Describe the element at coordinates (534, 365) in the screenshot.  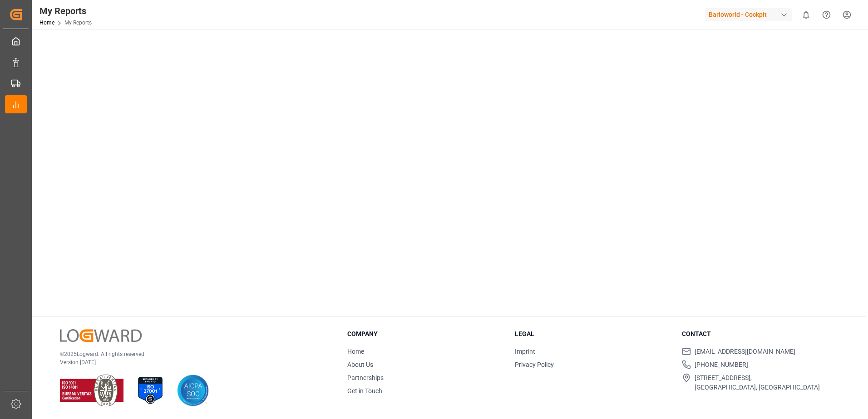
I see `a: Privacy Policy` at that location.